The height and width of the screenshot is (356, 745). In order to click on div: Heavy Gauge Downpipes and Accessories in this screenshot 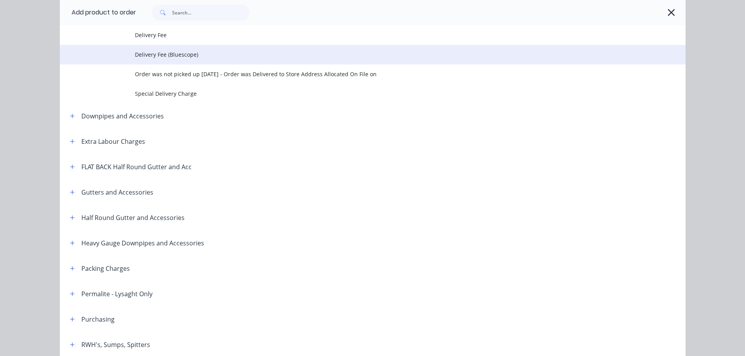, I will do `click(143, 243)`.